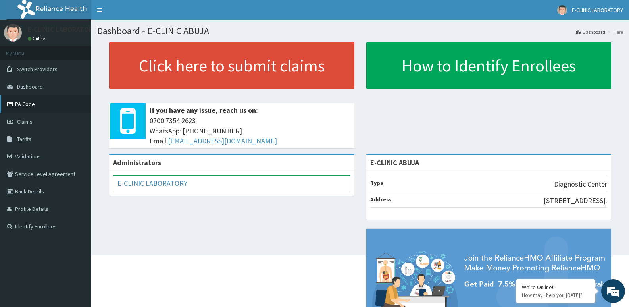  I want to click on a: Click here to submit claims, so click(232, 65).